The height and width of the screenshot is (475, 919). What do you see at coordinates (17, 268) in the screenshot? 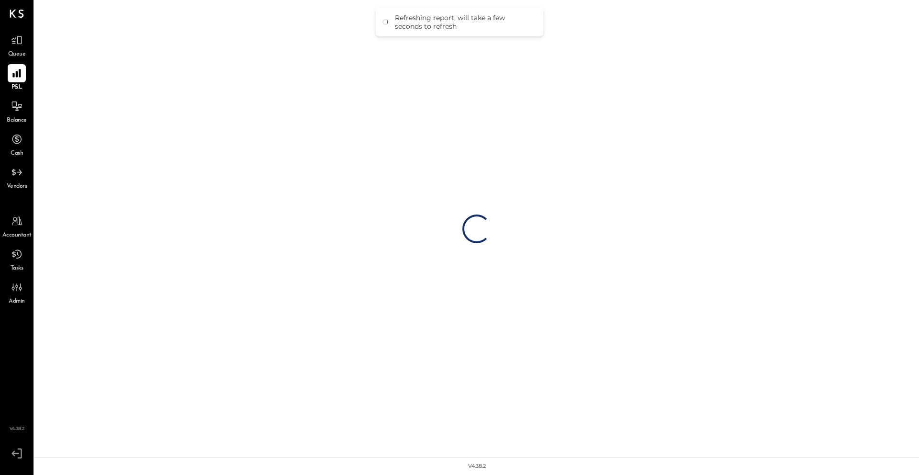
I see `span: Tasks` at bounding box center [17, 268].